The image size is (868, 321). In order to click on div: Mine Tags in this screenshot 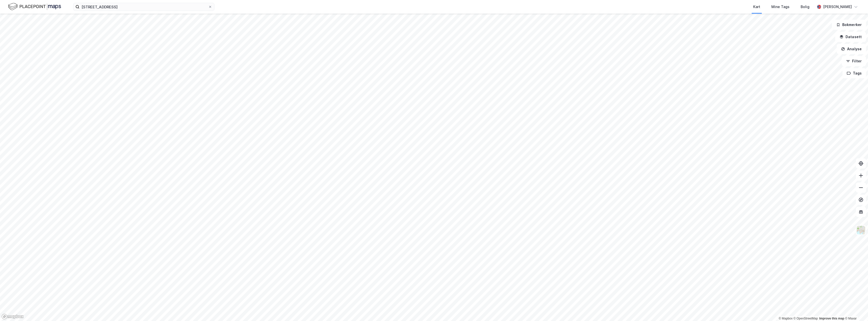, I will do `click(781, 7)`.